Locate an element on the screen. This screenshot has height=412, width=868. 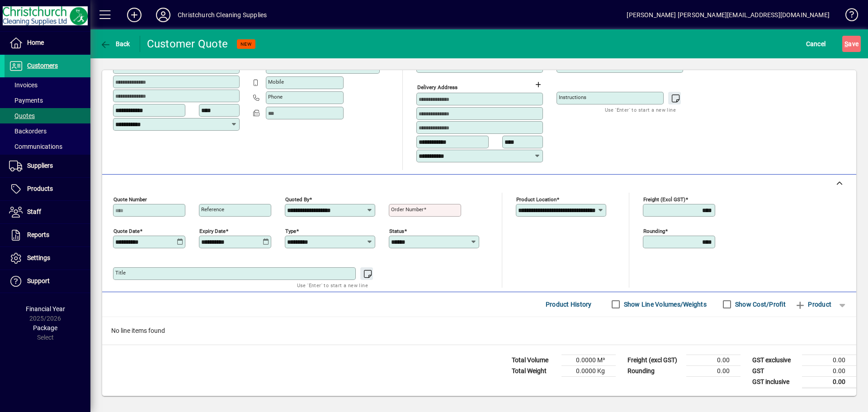
a: Suppliers is located at coordinates (48, 166).